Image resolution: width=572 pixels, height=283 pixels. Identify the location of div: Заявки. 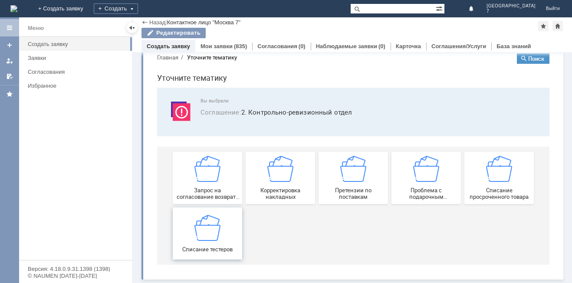
(77, 58).